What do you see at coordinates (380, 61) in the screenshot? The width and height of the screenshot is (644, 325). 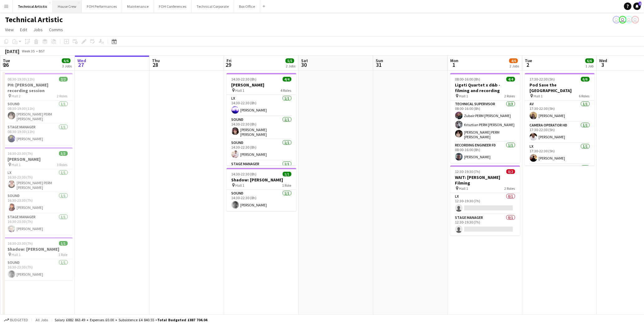 I see `span: Sun` at bounding box center [380, 61].